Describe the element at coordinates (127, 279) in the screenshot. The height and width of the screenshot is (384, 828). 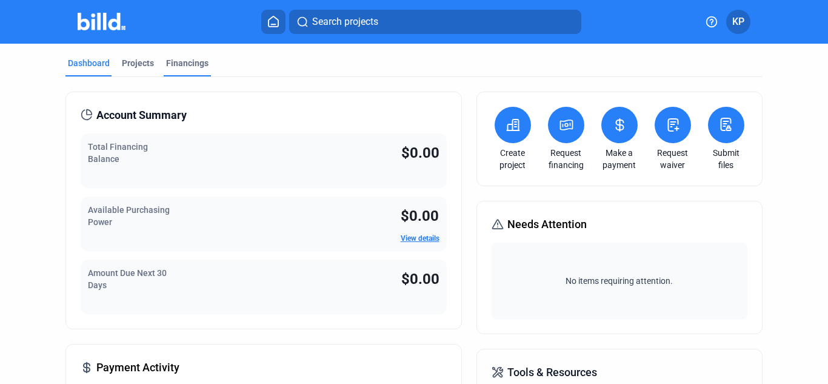
I see `span: Amount Due Next 30 Days` at that location.